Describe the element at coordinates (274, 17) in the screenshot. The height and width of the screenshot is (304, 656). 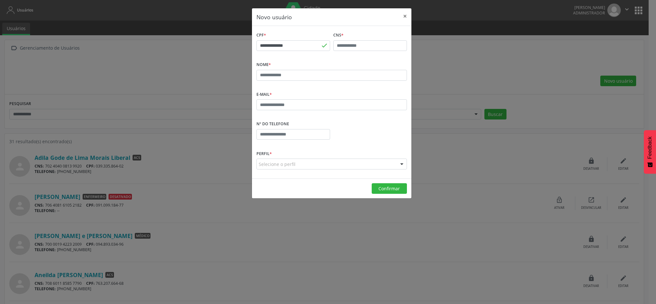
I see `h5: Novo usuário` at that location.